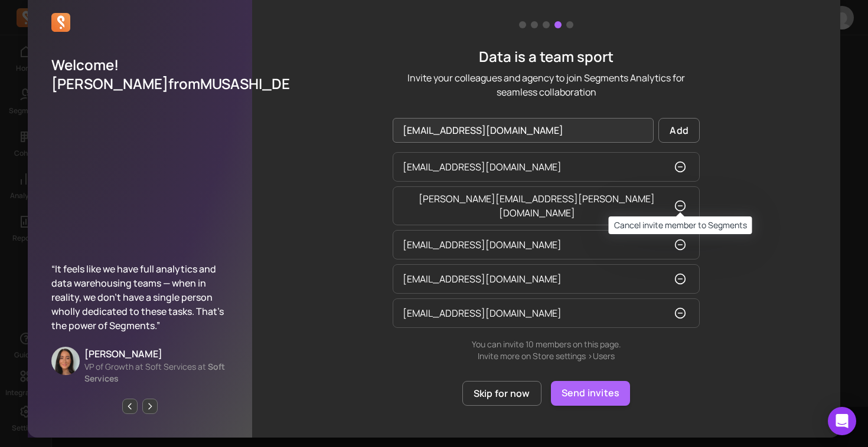 The width and height of the screenshot is (868, 447). What do you see at coordinates (150, 406) in the screenshot?
I see `button: Next page` at bounding box center [150, 406].